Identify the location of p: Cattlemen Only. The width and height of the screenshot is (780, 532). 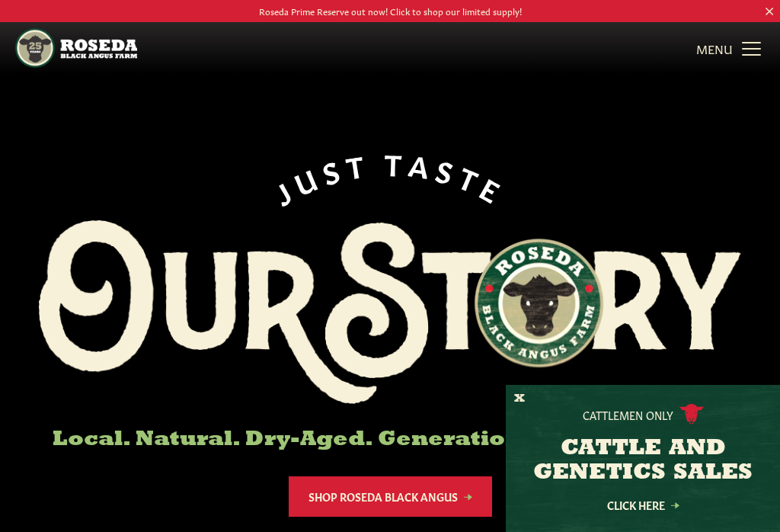
(628, 414).